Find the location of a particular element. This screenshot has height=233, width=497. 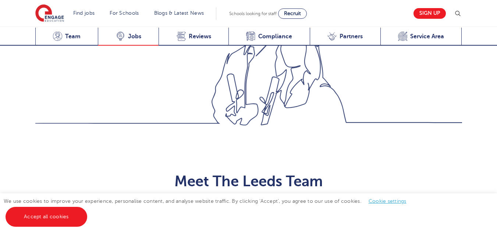

a: Service Area is located at coordinates (421, 36).